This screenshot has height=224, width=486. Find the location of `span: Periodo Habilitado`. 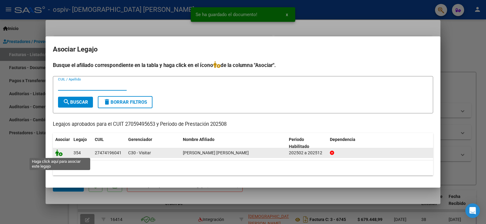

span: Periodo Habilitado is located at coordinates (299, 143).